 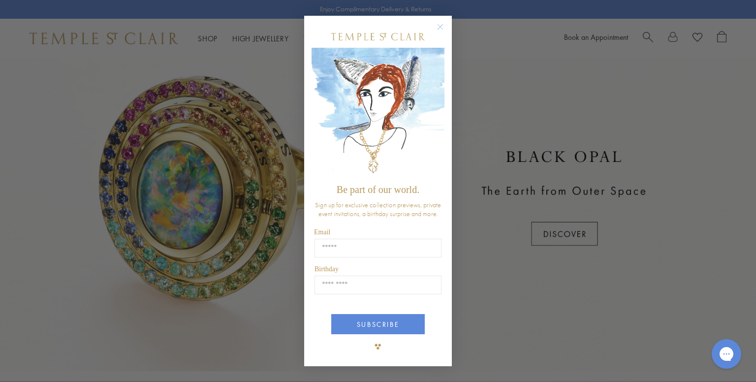 What do you see at coordinates (326, 269) in the screenshot?
I see `span: Birthday` at bounding box center [326, 269].